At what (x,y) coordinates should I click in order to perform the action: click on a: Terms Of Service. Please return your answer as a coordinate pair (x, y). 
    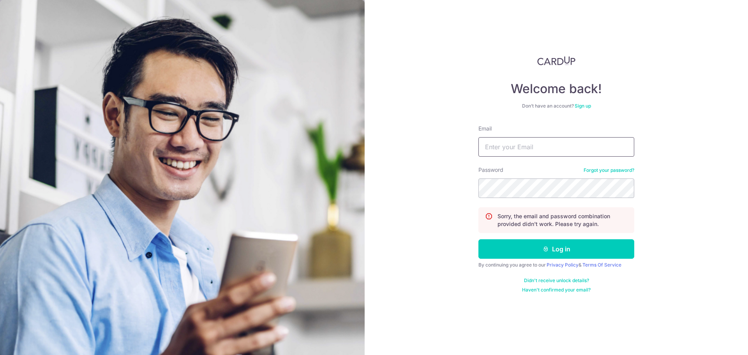
    Looking at the image, I should click on (602, 265).